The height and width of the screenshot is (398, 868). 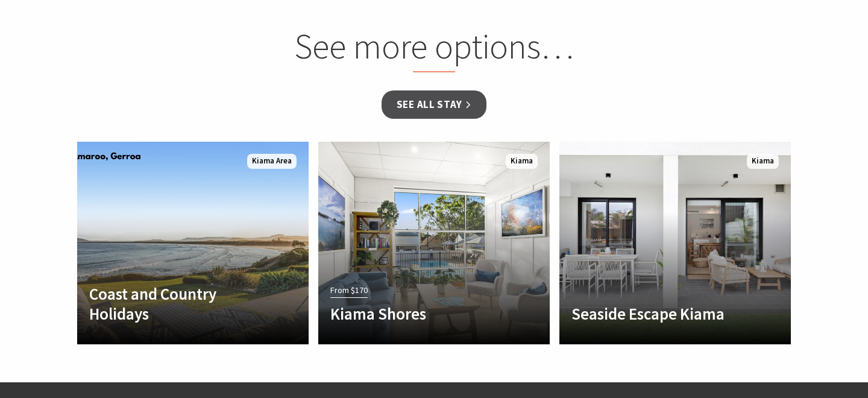 What do you see at coordinates (658, 313) in the screenshot?
I see `h4: Seaside Escape Kiama` at bounding box center [658, 313].